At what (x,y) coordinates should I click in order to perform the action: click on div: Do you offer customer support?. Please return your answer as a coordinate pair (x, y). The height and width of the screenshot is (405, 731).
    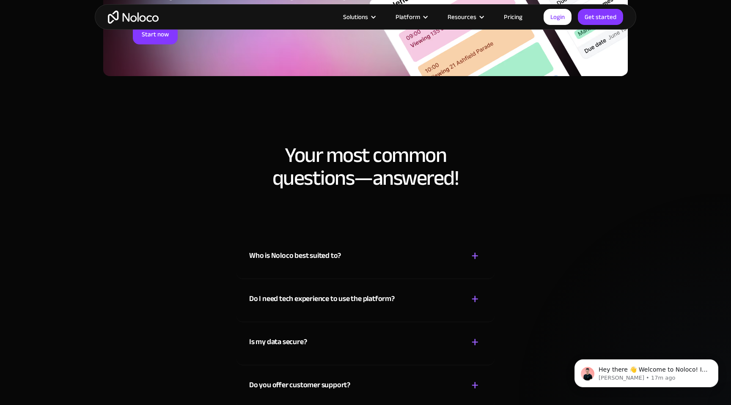
    Looking at the image, I should click on (300, 385).